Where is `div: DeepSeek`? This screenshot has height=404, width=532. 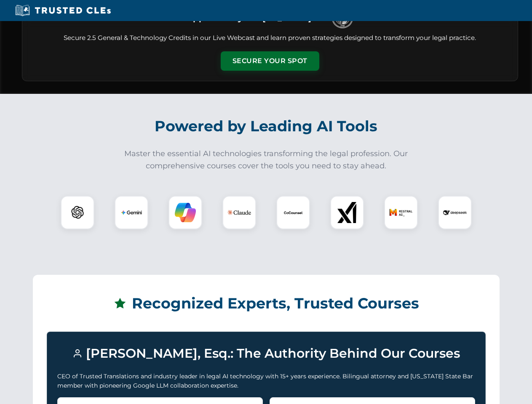
div: DeepSeek is located at coordinates (455, 213).